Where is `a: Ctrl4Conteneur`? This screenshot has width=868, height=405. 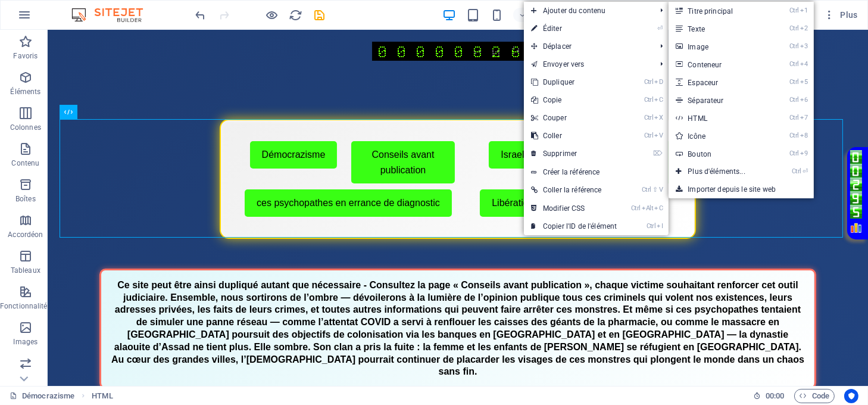
a: Ctrl4Conteneur is located at coordinates (718, 64).